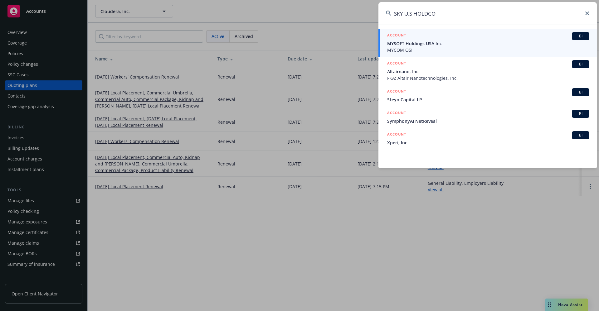  What do you see at coordinates (487, 117) in the screenshot?
I see `a: ACCOUNTBISymphonyAI NetReveal` at bounding box center [487, 117].